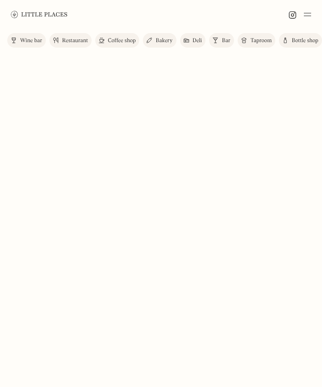  Describe the element at coordinates (117, 40) in the screenshot. I see `a: Coffee shop` at that location.